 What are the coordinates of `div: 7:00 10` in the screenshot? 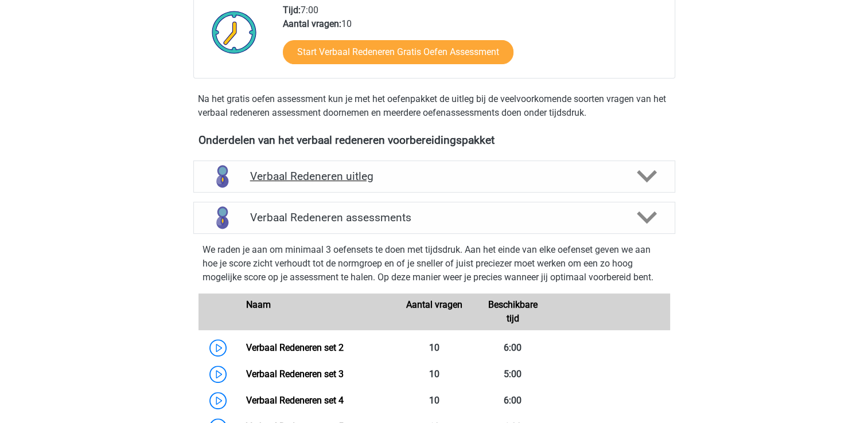 It's located at (474, 41).